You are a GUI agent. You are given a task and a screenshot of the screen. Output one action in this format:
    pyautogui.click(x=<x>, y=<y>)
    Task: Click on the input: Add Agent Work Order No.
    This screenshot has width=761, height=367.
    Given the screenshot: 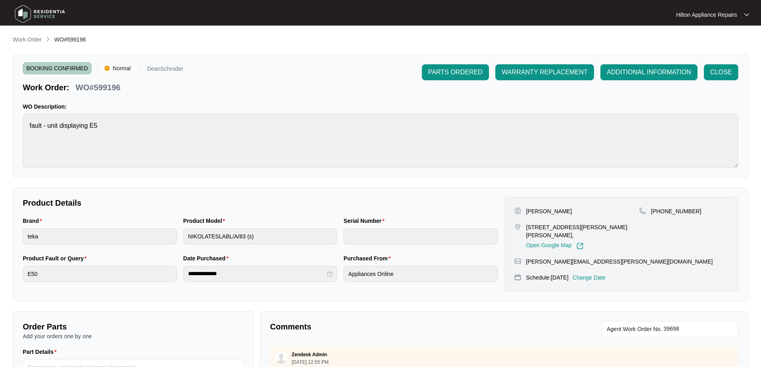 What is the action you would take?
    pyautogui.click(x=698, y=329)
    